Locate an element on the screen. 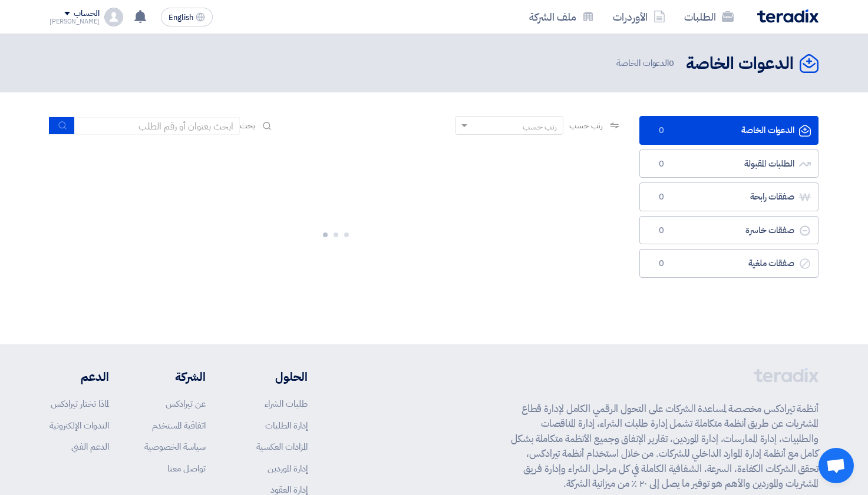  li: الدعم is located at coordinates (79, 377).